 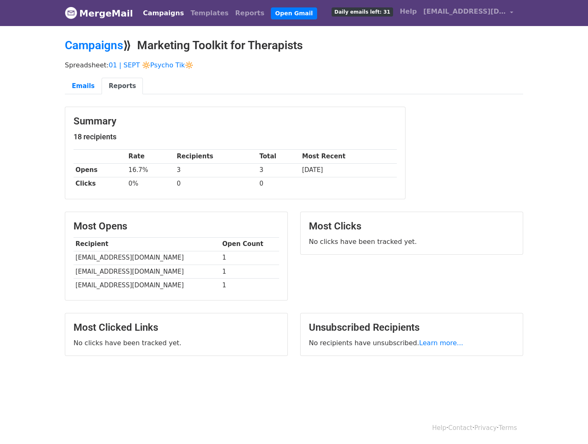 I want to click on a: MergeMail, so click(x=99, y=13).